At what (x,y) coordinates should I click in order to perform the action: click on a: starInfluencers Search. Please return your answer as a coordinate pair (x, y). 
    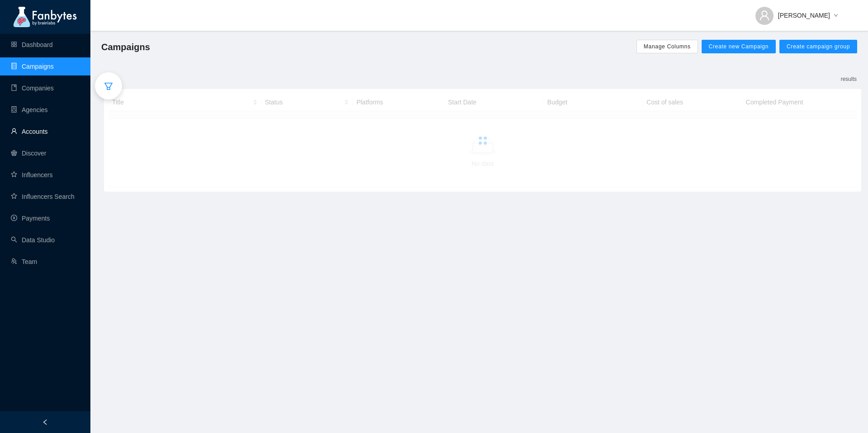
    Looking at the image, I should click on (42, 197).